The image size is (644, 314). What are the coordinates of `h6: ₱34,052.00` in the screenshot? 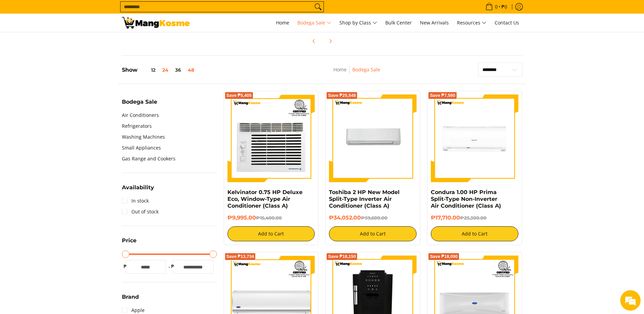 It's located at (373, 218).